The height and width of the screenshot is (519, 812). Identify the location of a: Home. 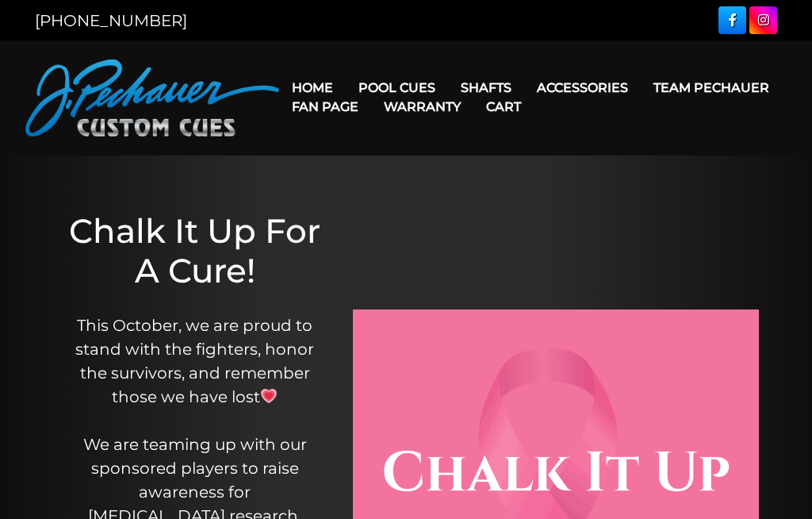
(312, 87).